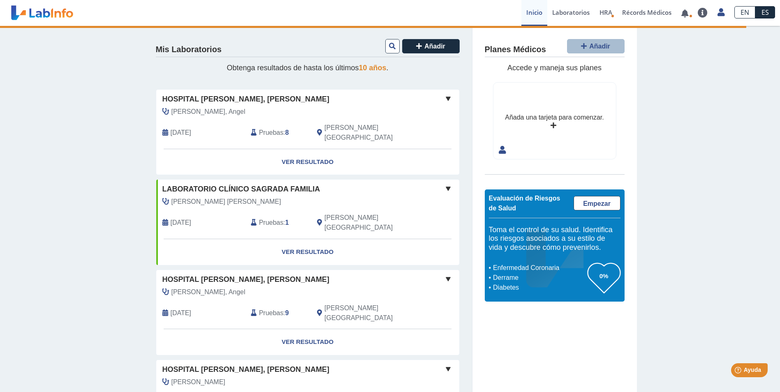  What do you see at coordinates (181, 133) in the screenshot?
I see `span: 2025-08-23` at bounding box center [181, 133].